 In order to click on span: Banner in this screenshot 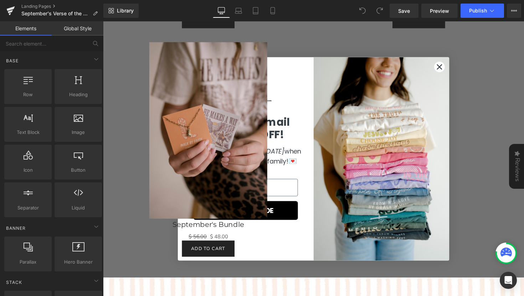, I will do `click(16, 228)`.